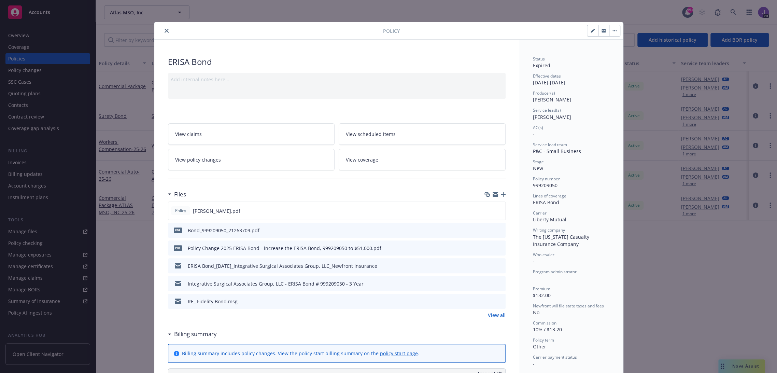 This screenshot has height=373, width=777. I want to click on span: Status, so click(539, 59).